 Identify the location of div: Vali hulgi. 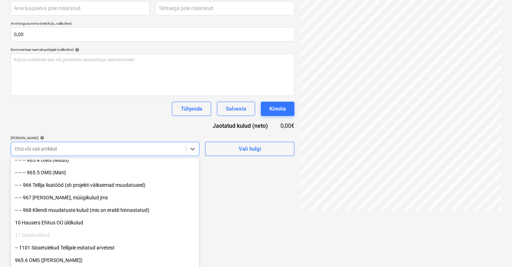
(250, 149).